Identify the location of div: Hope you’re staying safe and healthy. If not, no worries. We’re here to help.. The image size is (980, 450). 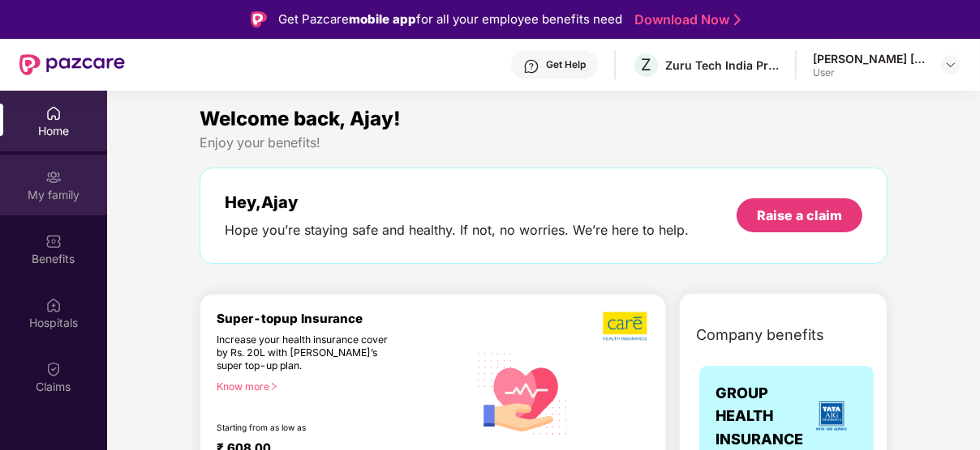
(456, 230).